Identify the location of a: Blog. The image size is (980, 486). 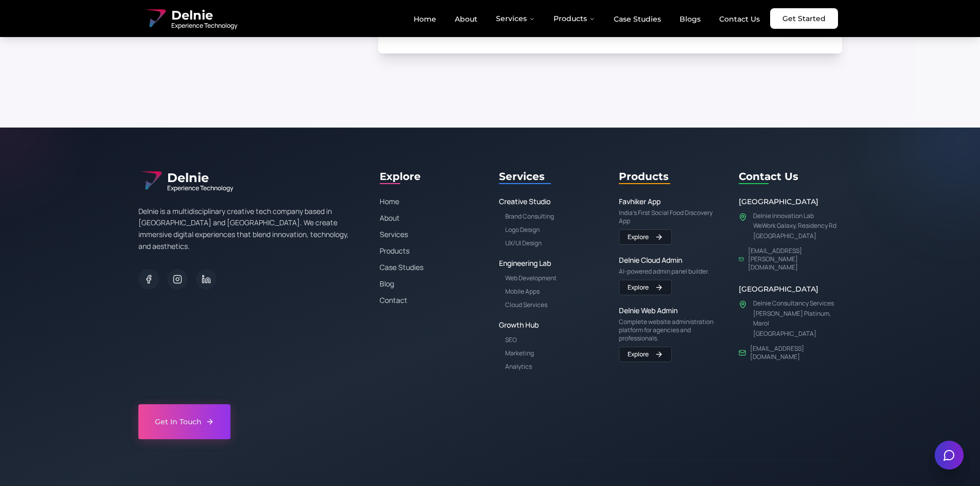
(431, 284).